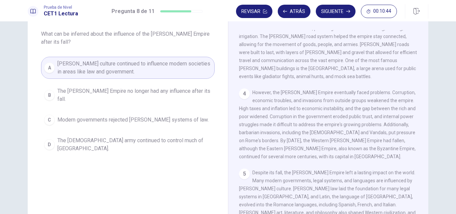  What do you see at coordinates (49, 68) in the screenshot?
I see `div: A` at bounding box center [49, 68].